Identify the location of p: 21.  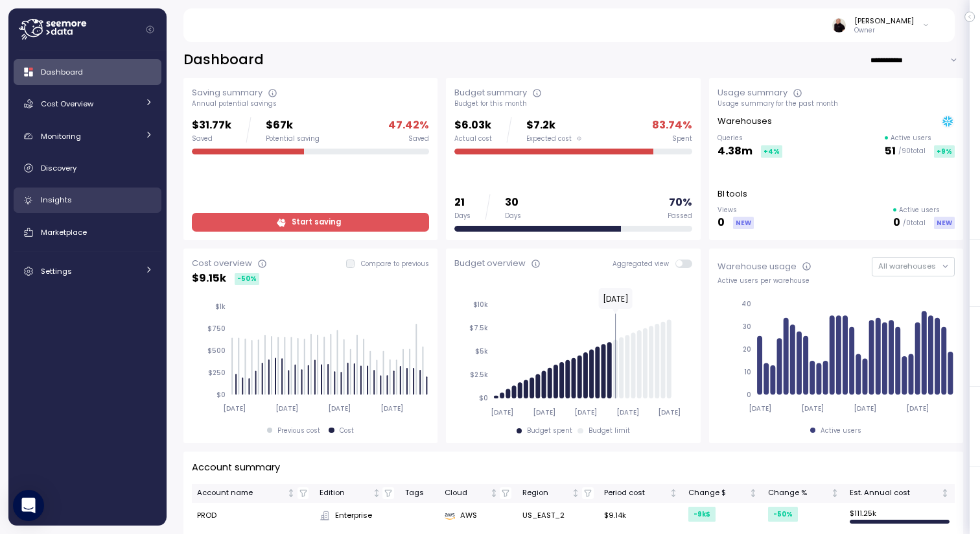
(462, 202).